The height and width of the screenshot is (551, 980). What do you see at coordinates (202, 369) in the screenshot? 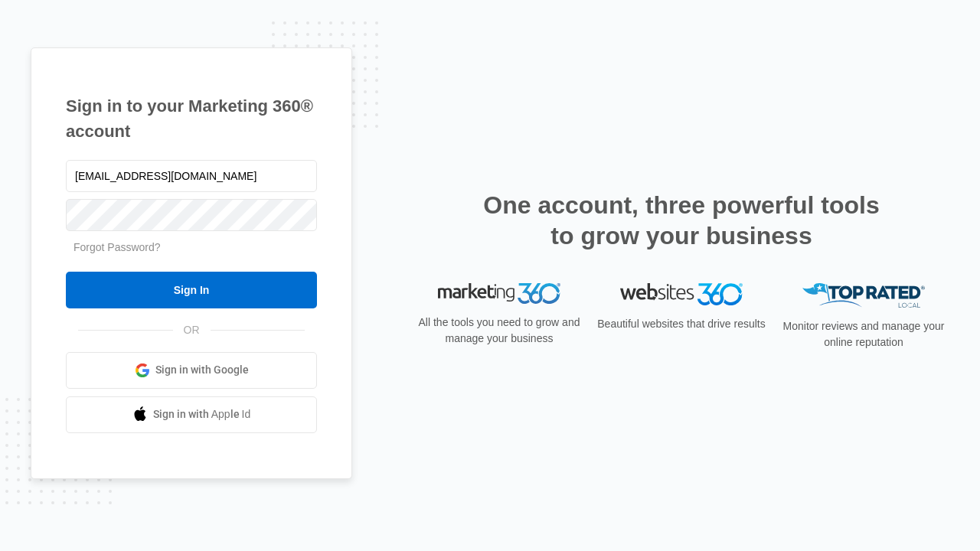
I see `span: Sign in with Google` at bounding box center [202, 369].